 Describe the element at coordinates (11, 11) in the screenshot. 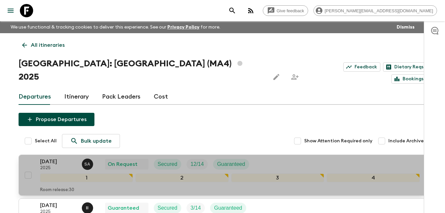

I see `button: menu` at that location.